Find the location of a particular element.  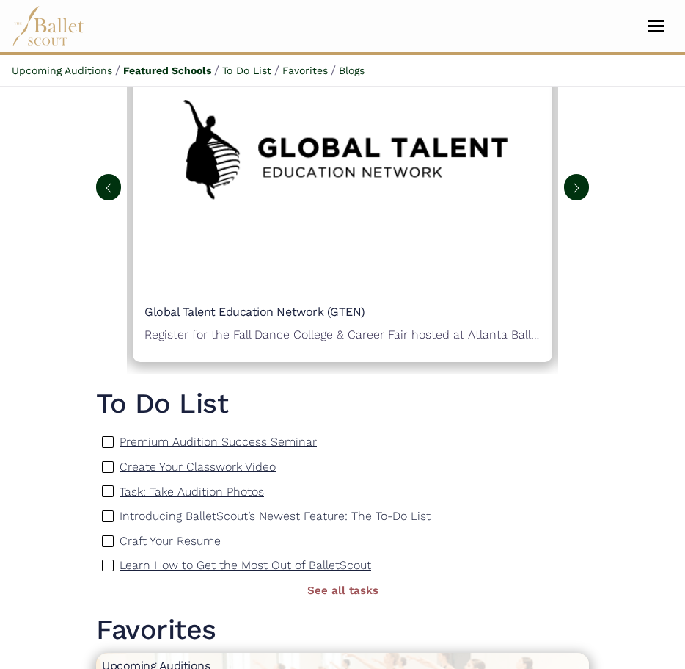

a: Premium Audition Success Seminar is located at coordinates (218, 442).